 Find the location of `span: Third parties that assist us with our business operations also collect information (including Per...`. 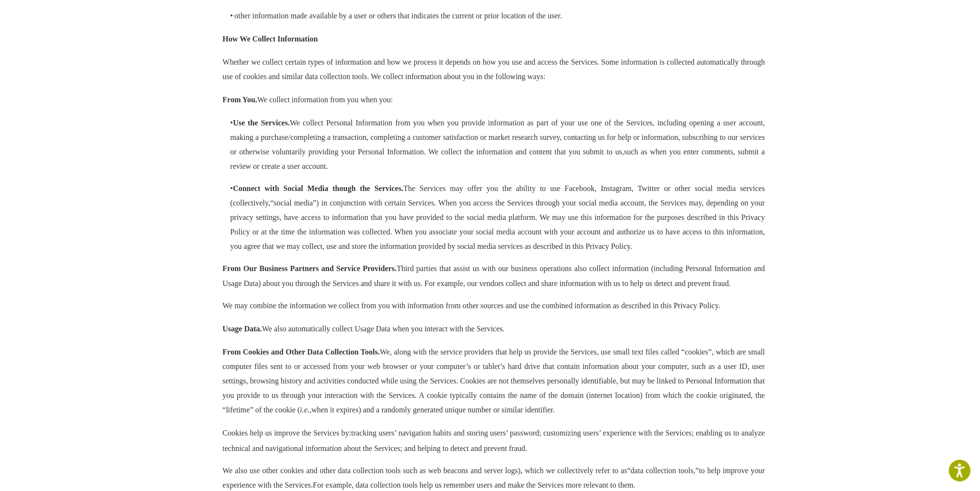

span: Third parties that assist us with our business operations also collect information (including Per... is located at coordinates (494, 275).